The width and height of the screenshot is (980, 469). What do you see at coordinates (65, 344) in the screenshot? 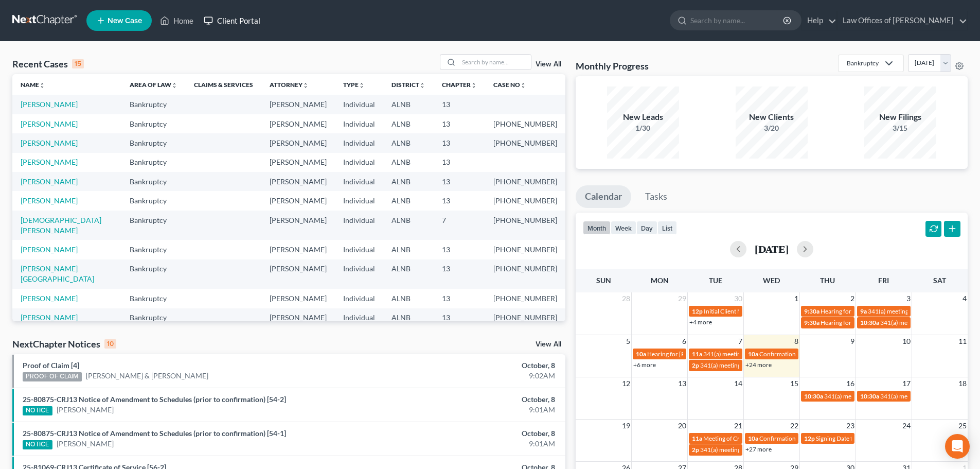
I see `div: NextChapter Notices` at bounding box center [65, 344].